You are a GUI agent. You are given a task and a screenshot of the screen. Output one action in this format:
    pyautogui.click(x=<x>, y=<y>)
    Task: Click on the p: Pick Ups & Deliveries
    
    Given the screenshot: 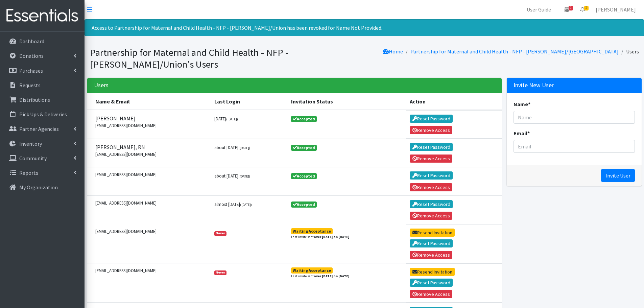 What is the action you would take?
    pyautogui.click(x=43, y=114)
    